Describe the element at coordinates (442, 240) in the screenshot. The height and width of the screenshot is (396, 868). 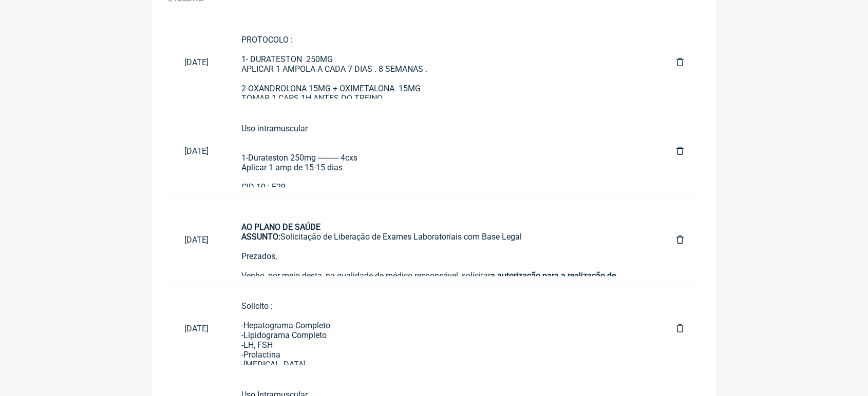
I see `a: AO PLANO DE SAÚDE ASSUNTO:Solicitação de Liberação de Exames Laboratoriais com Base LegalPrezados...` at that location.